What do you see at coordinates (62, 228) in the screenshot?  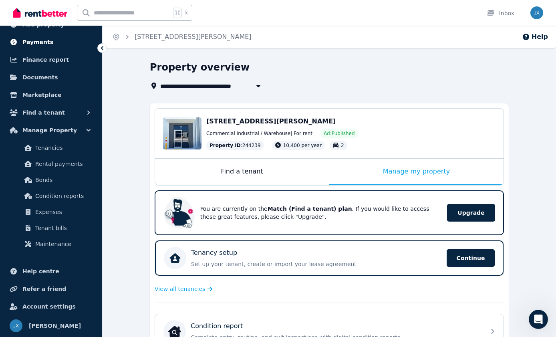 I see `span: Tenant bills` at bounding box center [62, 228].